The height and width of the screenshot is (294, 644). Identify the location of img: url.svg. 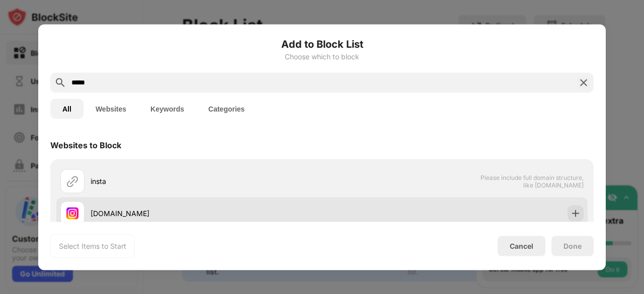
(72, 181).